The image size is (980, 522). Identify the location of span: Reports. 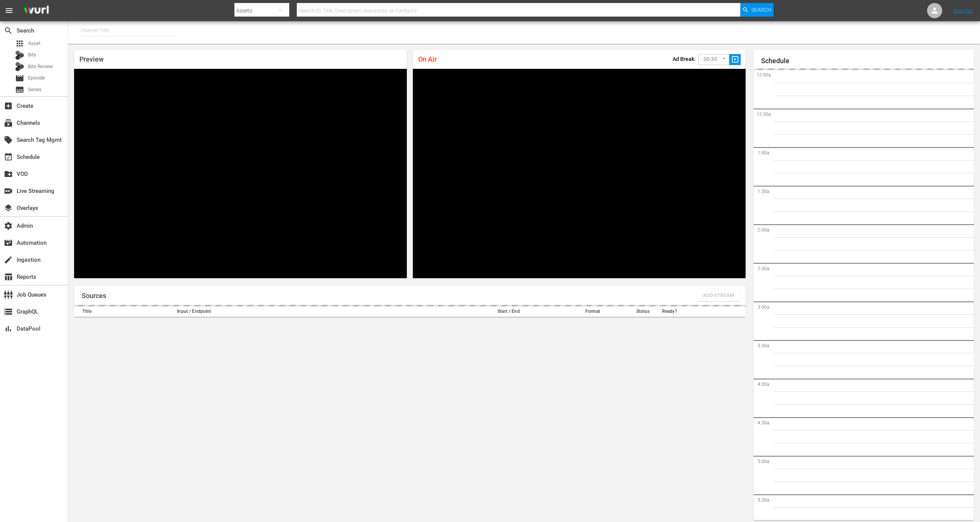
(9, 277).